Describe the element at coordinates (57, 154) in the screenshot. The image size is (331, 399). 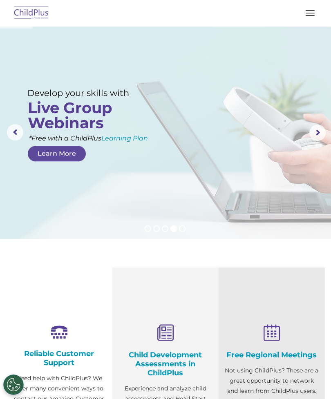
I see `a: Learn More` at that location.